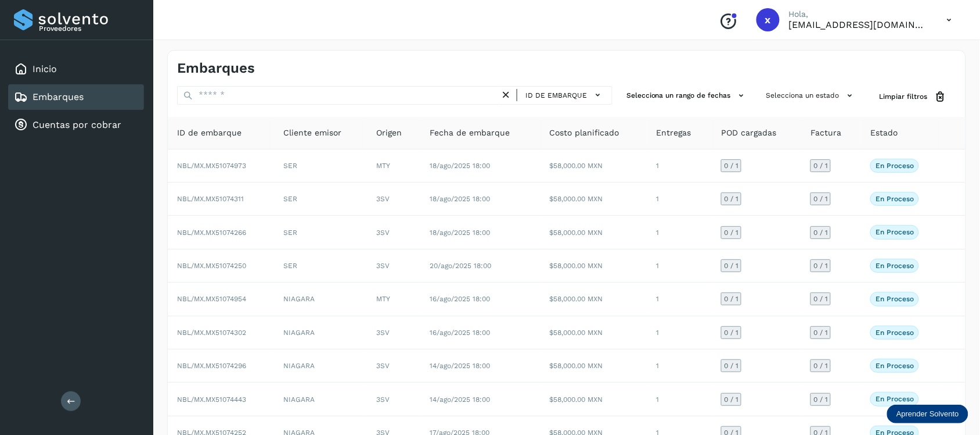  What do you see at coordinates (76, 69) in the screenshot?
I see `div: Inicio` at bounding box center [76, 69].